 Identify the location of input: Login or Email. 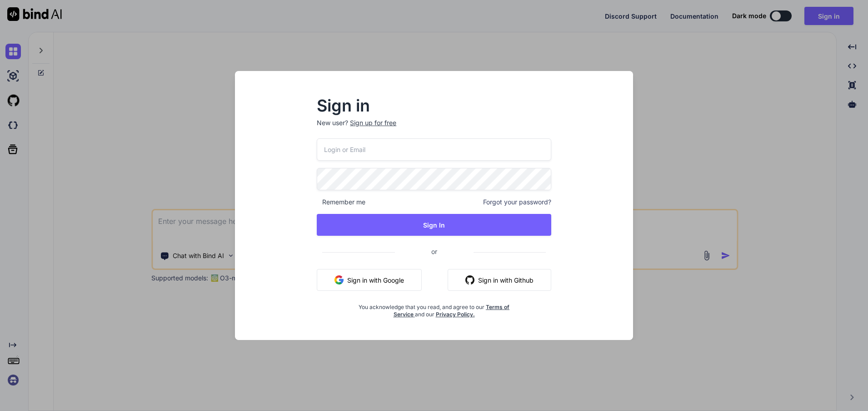
(434, 149).